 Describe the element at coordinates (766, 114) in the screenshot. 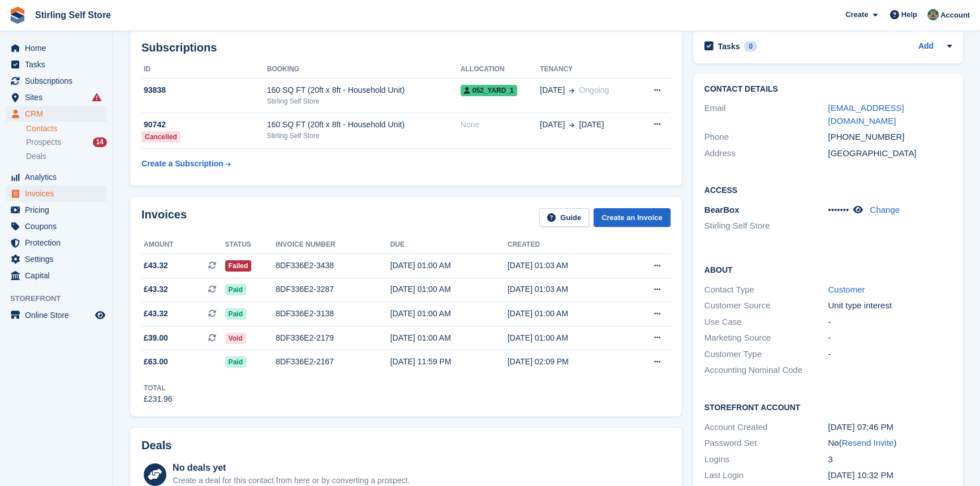

I see `div: Email` at that location.